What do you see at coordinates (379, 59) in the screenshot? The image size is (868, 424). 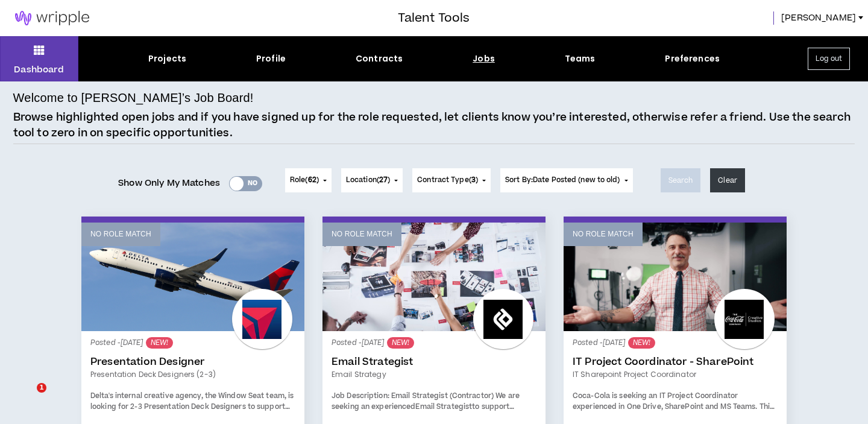 I see `div: Contracts` at bounding box center [379, 59].